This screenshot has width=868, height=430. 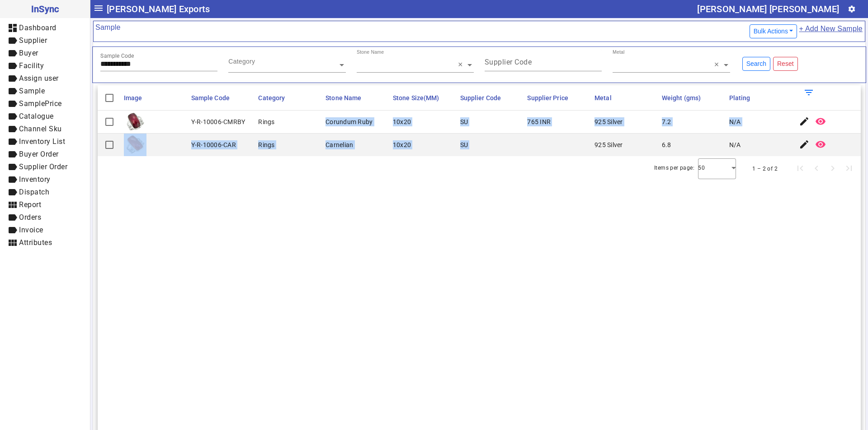 What do you see at coordinates (99, 8) in the screenshot?
I see `mat-icon: menu` at bounding box center [99, 8].